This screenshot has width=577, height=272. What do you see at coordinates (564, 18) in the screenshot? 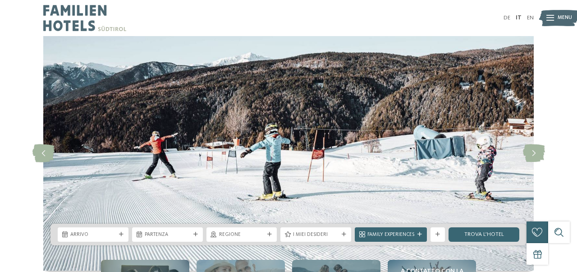
I see `span: Menu` at bounding box center [564, 18].